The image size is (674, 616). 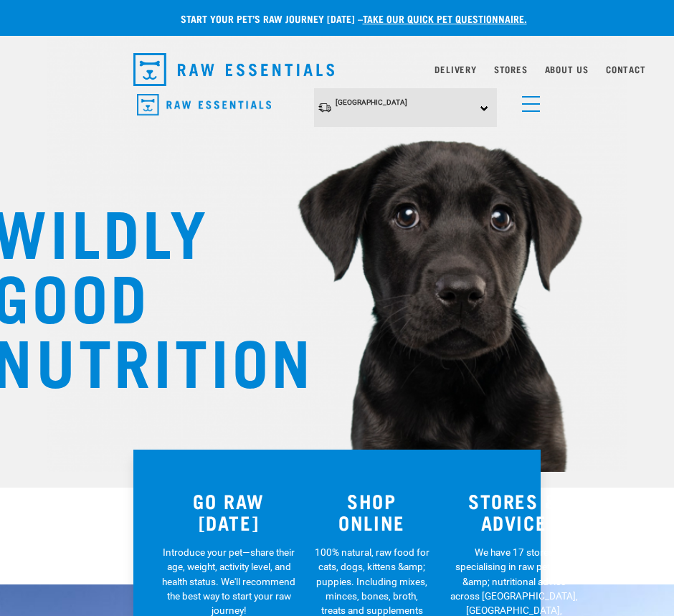 What do you see at coordinates (527, 101) in the screenshot?
I see `a: menu` at bounding box center [527, 101].